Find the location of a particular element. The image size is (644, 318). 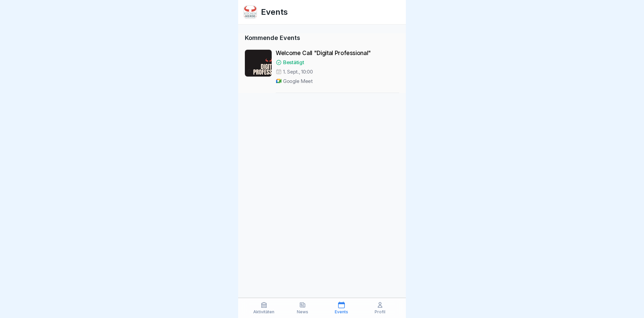

img: vyjpw951skg073owmonln6kd.png is located at coordinates (250, 12).